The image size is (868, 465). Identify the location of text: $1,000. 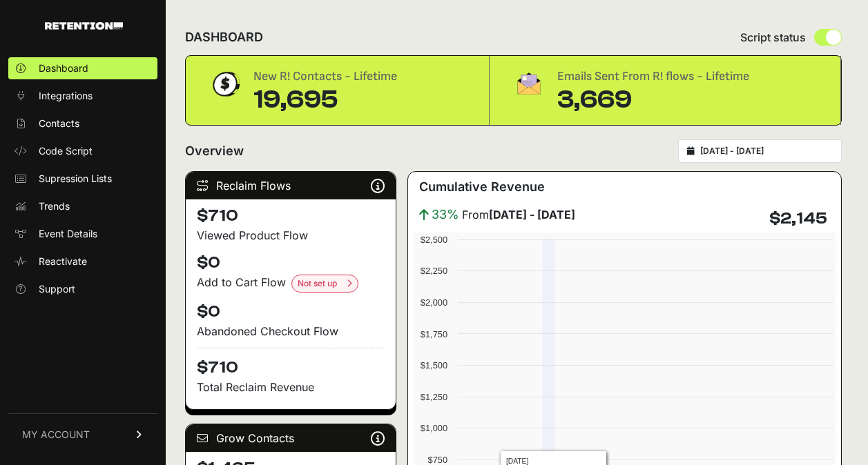
(434, 428).